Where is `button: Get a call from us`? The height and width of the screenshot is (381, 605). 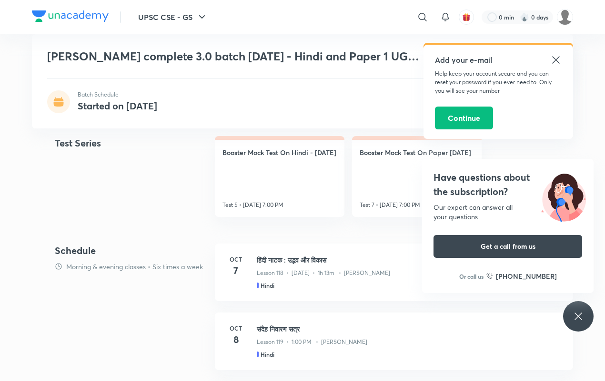
button: Get a call from us is located at coordinates (508, 247).